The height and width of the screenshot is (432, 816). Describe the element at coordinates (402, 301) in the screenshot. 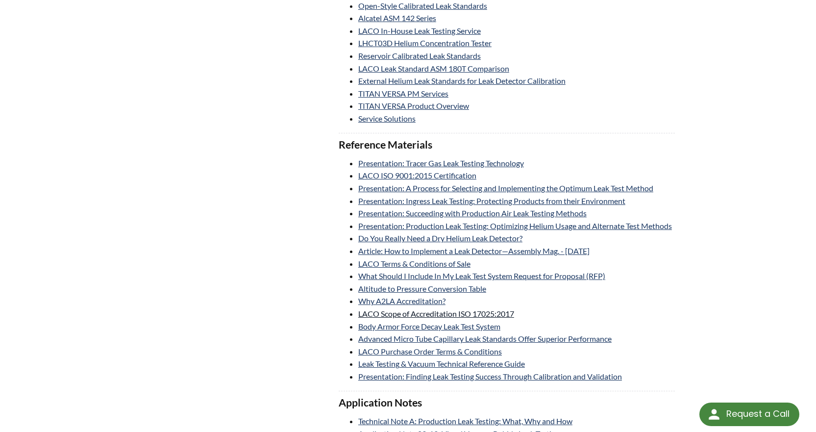

I see `a: Why A2LA Accreditation?` at that location.